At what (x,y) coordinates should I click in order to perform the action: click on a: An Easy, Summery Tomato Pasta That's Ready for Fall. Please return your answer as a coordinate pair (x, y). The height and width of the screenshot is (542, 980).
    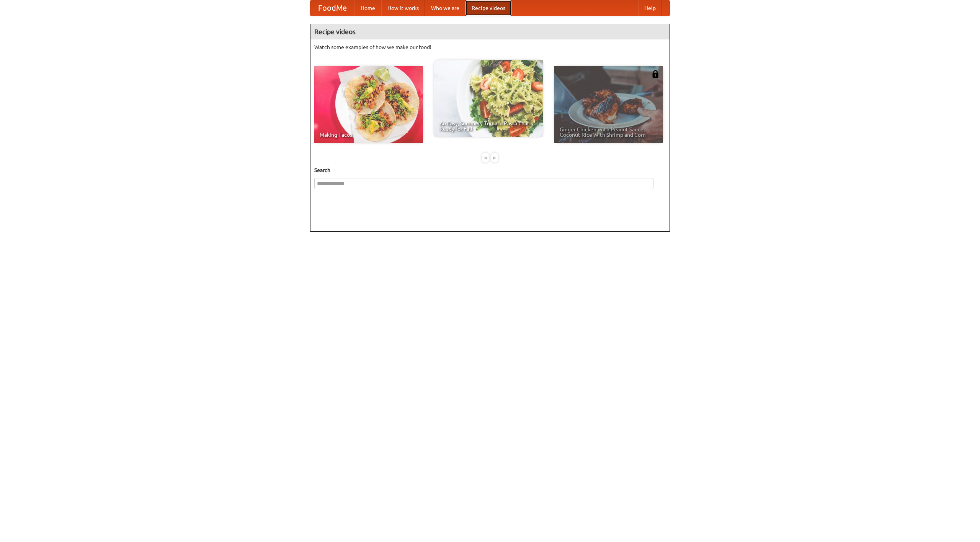
    Looking at the image, I should click on (488, 98).